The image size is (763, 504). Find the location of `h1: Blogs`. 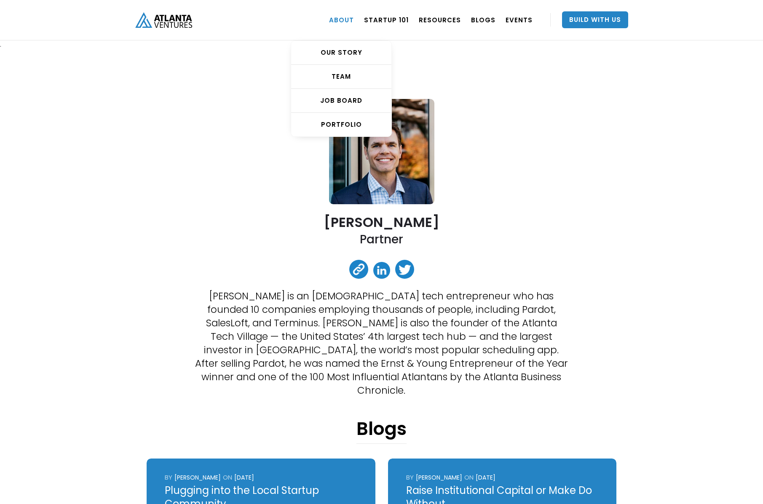

h1: Blogs is located at coordinates (381, 431).